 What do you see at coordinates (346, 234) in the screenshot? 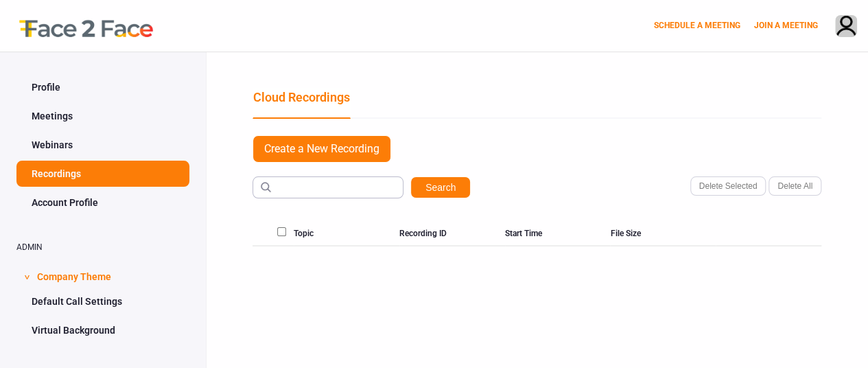
I see `div: Topic` at bounding box center [346, 234].